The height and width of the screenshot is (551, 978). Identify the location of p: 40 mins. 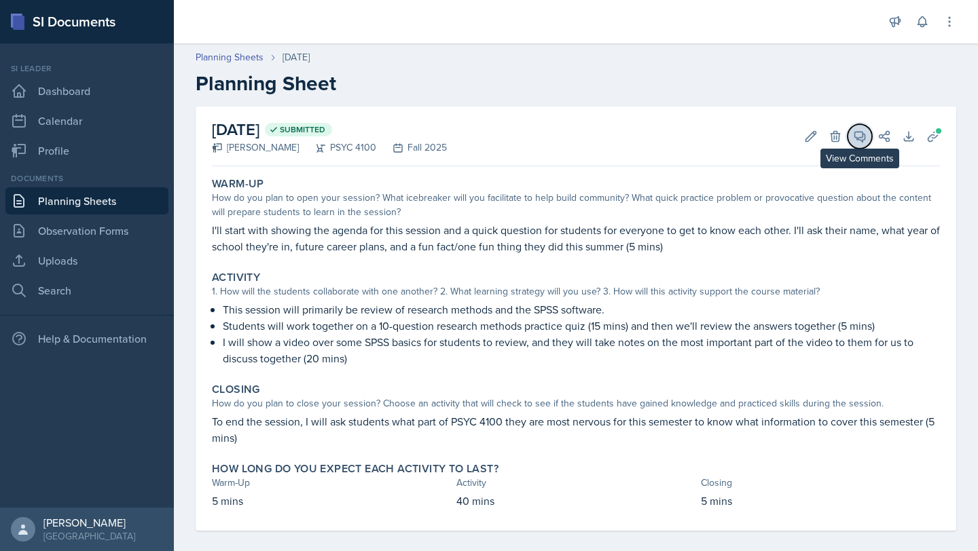
(576, 501).